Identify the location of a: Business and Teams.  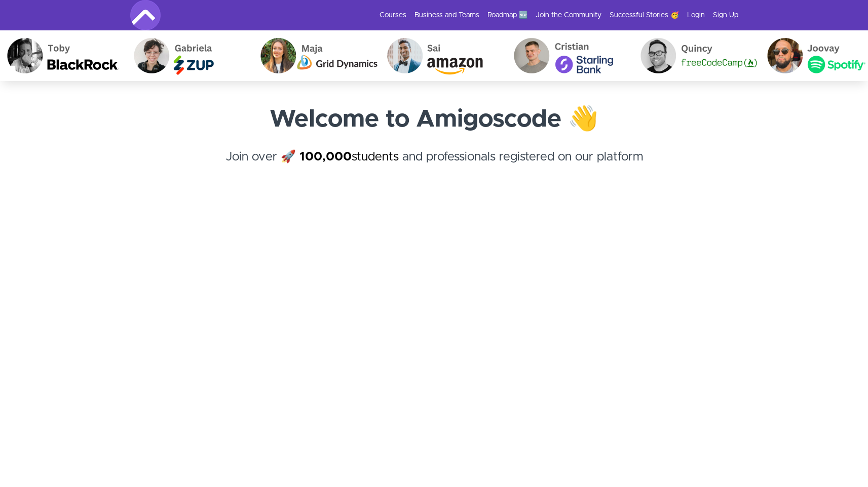
(447, 15).